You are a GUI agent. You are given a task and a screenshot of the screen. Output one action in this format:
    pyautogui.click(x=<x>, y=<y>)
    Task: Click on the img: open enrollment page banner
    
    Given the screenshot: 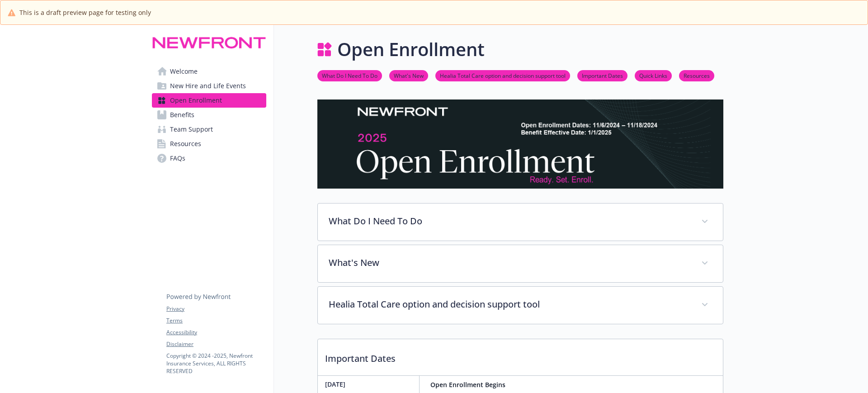 What is the action you would take?
    pyautogui.click(x=521, y=144)
    